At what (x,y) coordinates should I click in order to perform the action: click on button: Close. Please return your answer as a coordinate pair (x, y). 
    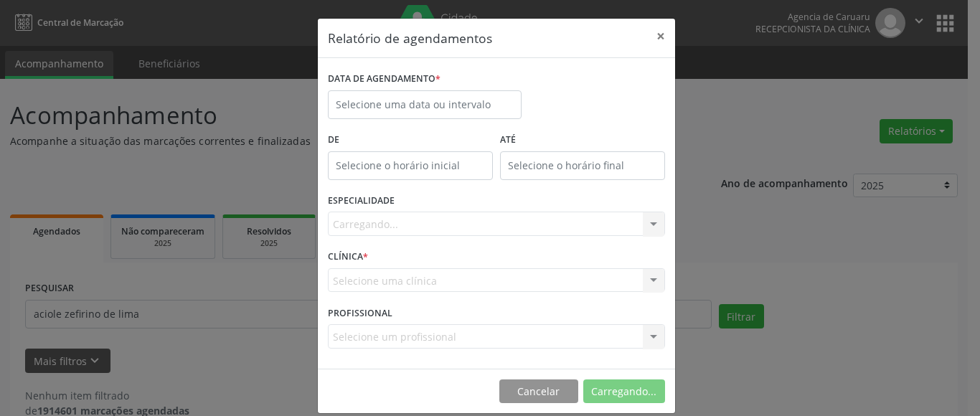
    Looking at the image, I should click on (661, 36).